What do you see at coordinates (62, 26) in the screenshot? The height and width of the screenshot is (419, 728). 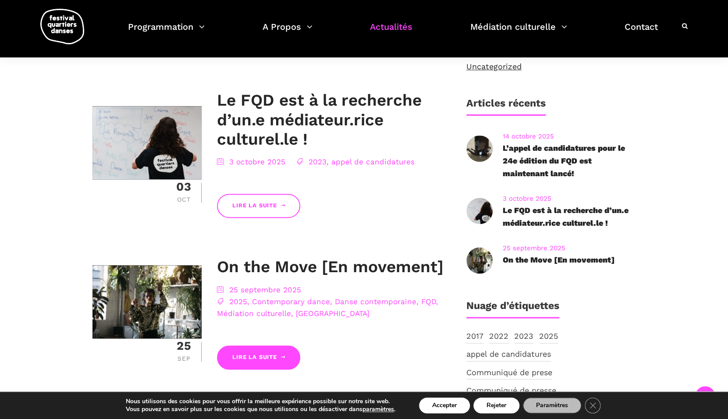 I see `img: logo-fqd-med` at bounding box center [62, 26].